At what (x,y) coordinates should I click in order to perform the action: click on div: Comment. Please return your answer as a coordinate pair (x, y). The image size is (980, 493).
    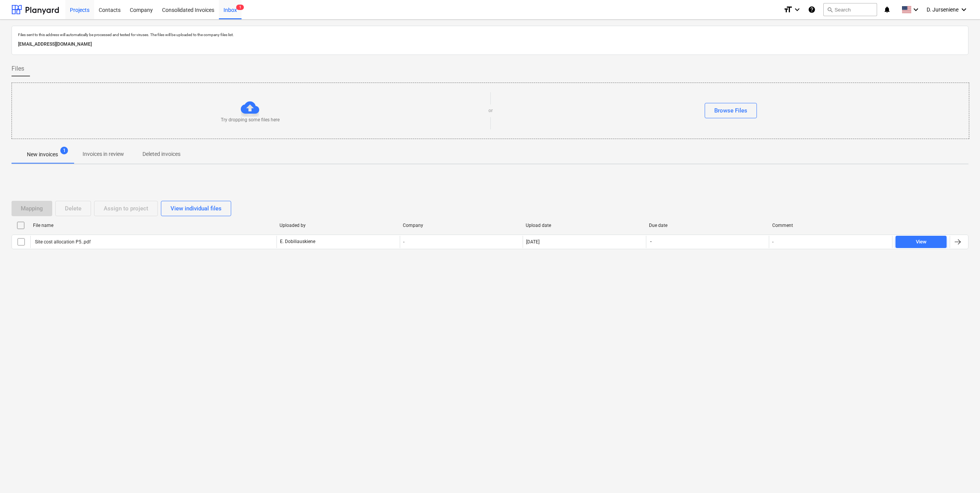
    Looking at the image, I should click on (831, 225).